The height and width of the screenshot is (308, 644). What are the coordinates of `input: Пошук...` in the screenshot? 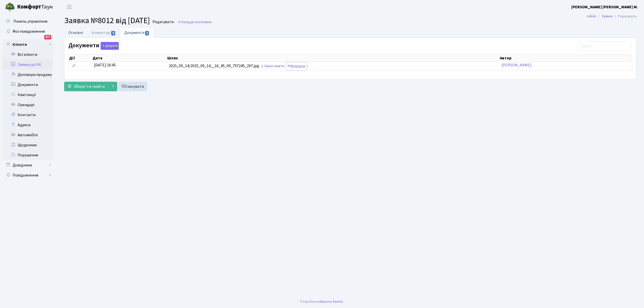 It's located at (604, 46).